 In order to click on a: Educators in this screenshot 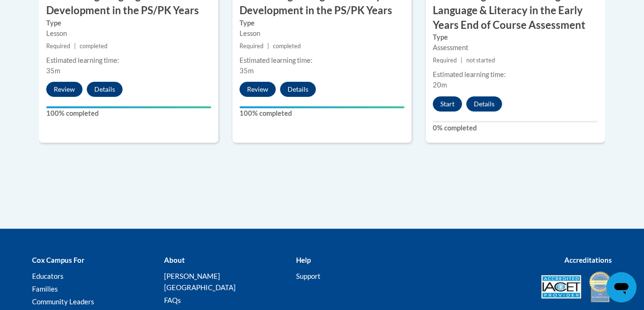, I will do `click(47, 276)`.